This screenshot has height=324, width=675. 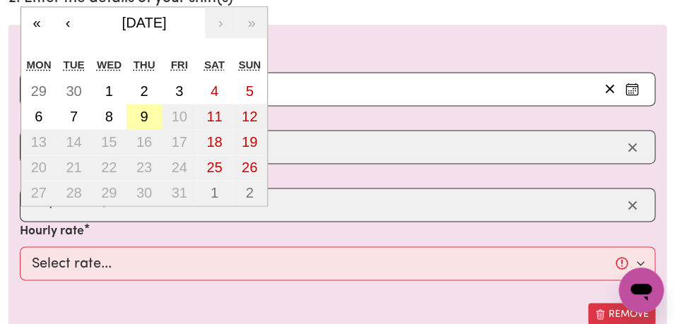 What do you see at coordinates (143, 91) in the screenshot?
I see `abbr: October 2, 2025` at bounding box center [143, 91].